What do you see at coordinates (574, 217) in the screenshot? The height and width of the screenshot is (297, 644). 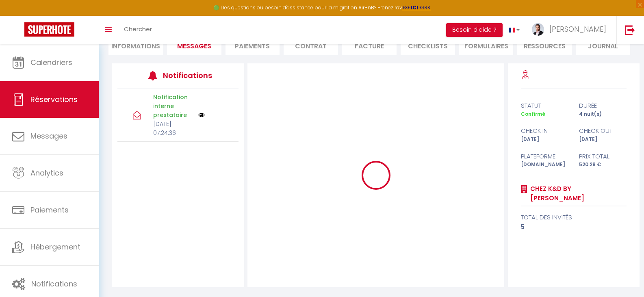 I see `div: total des invités` at bounding box center [574, 217].